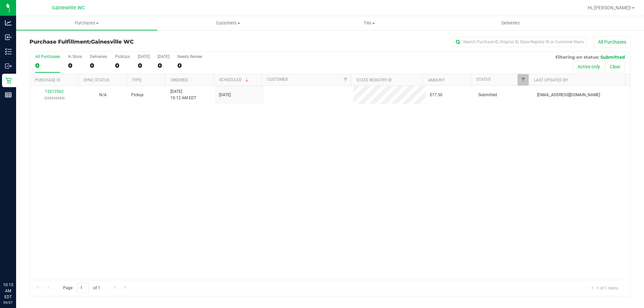 This screenshot has width=644, height=308. What do you see at coordinates (129, 42) in the screenshot?
I see `h3: Purchase Fulfillment:` at bounding box center [129, 42].